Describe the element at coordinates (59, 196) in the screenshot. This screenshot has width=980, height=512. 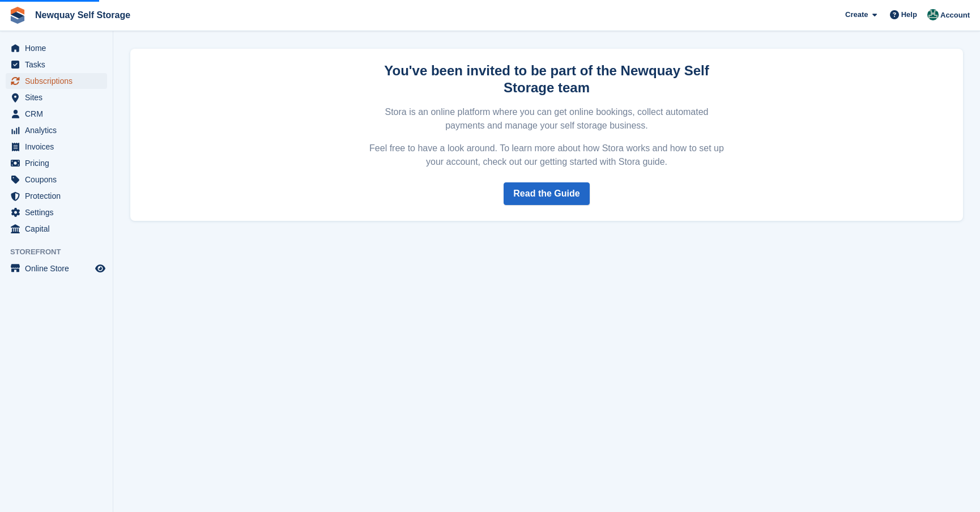
I see `span: Protection` at that location.